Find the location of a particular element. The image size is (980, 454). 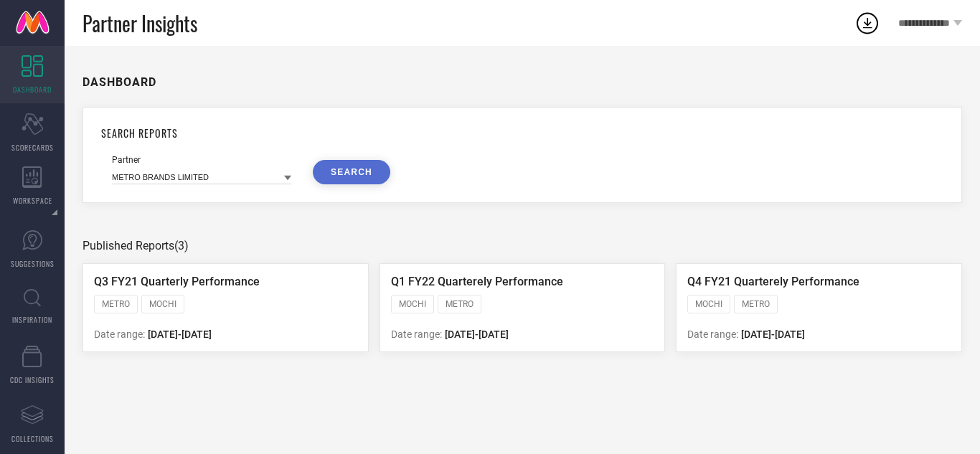

h1: SEARCH REPORTS is located at coordinates (523, 132).